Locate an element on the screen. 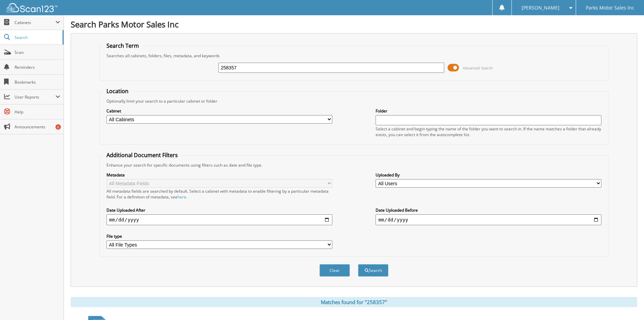  button: Clear is located at coordinates (335, 270).